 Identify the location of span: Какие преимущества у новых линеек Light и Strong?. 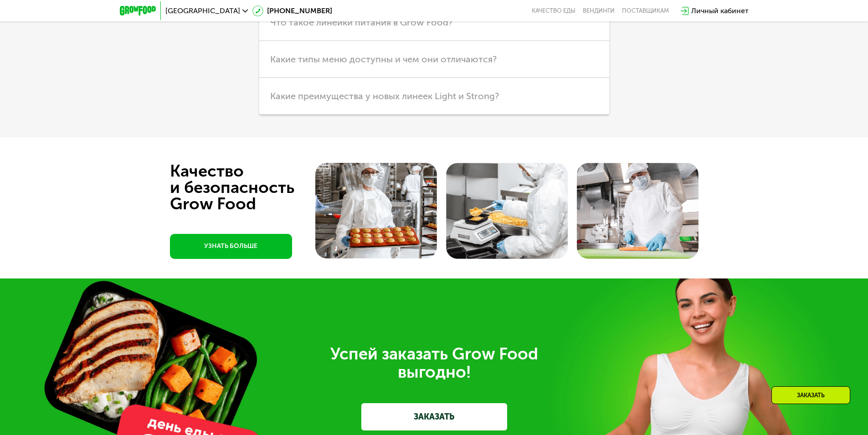
(384, 96).